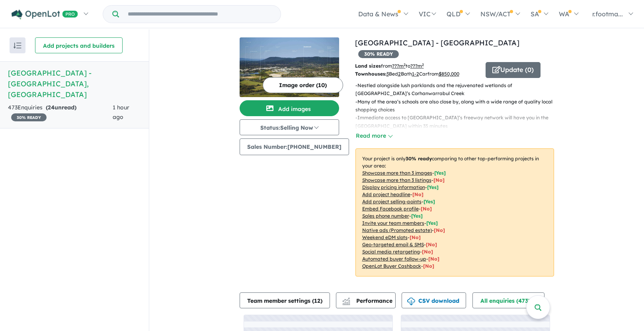 The image size is (644, 331). I want to click on button: Team member settings (12), so click(285, 301).